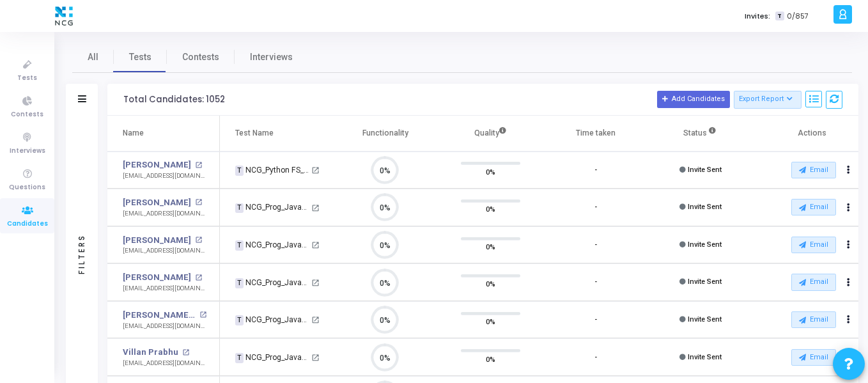  Describe the element at coordinates (806, 133) in the screenshot. I see `th: Actions` at that location.